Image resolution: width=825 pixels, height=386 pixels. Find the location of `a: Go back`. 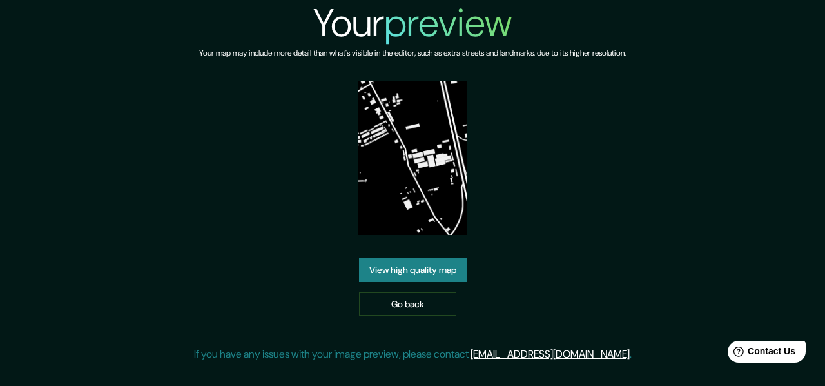

a: Go back is located at coordinates (407, 304).